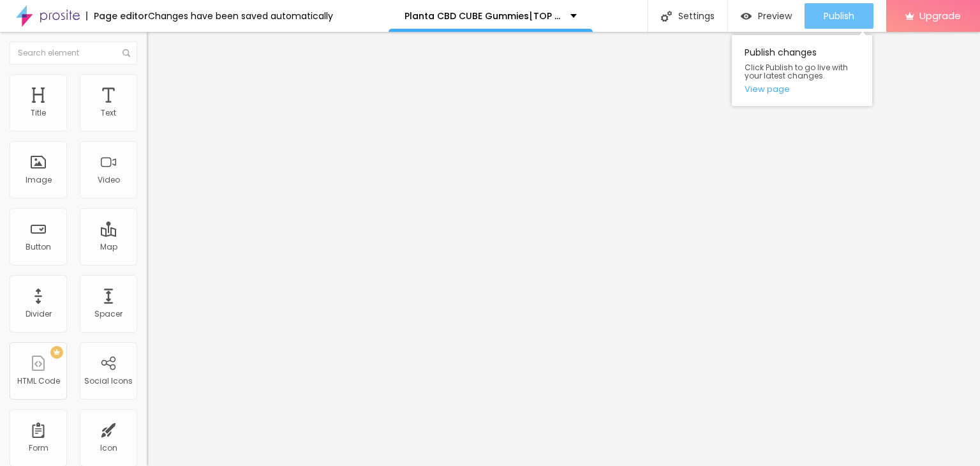 Image resolution: width=980 pixels, height=466 pixels. What do you see at coordinates (74, 53) in the screenshot?
I see `input: Search element` at bounding box center [74, 53].